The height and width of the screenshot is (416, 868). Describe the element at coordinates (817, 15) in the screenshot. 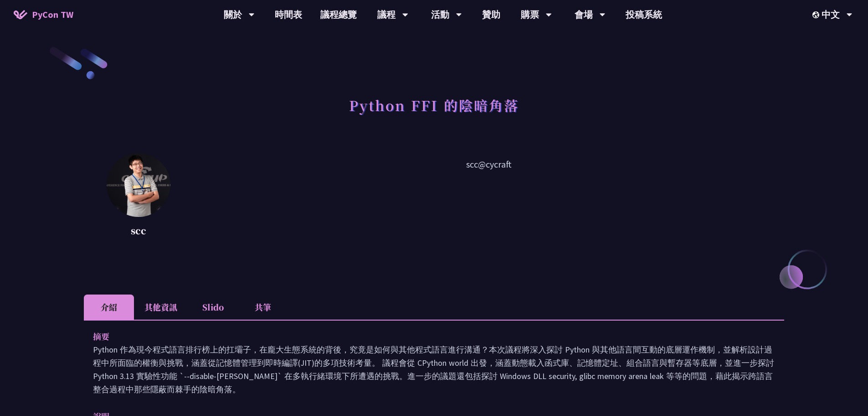

I see `img: Locale Icon` at that location.